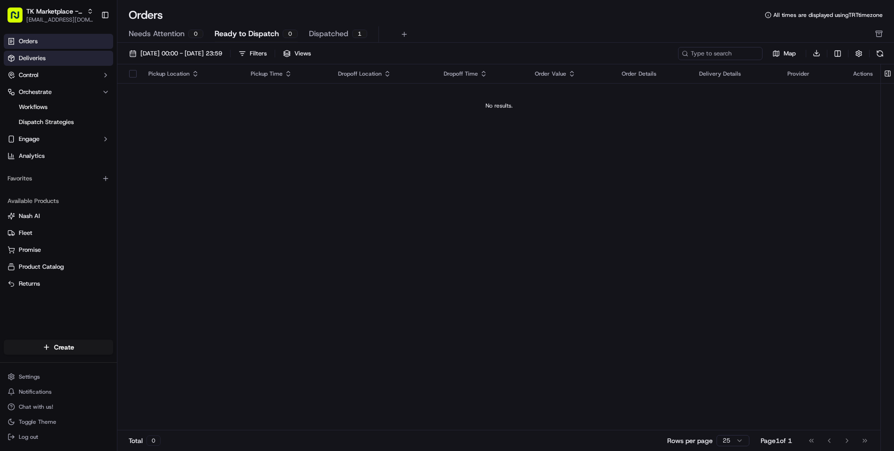  Describe the element at coordinates (103, 162) in the screenshot. I see `span: Pylon` at that location.